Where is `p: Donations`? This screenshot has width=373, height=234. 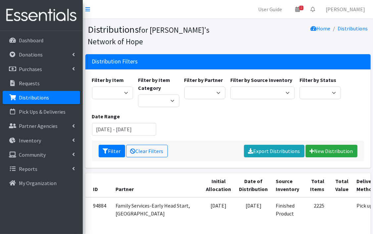 p: Donations is located at coordinates (31, 55).